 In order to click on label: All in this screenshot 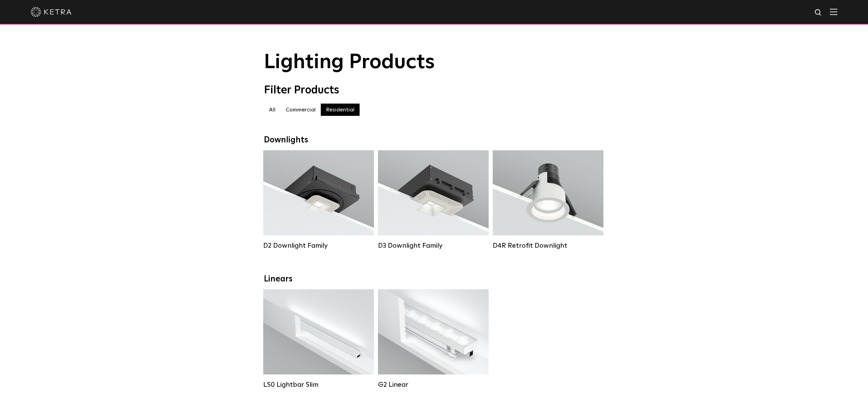, I will do `click(272, 110)`.